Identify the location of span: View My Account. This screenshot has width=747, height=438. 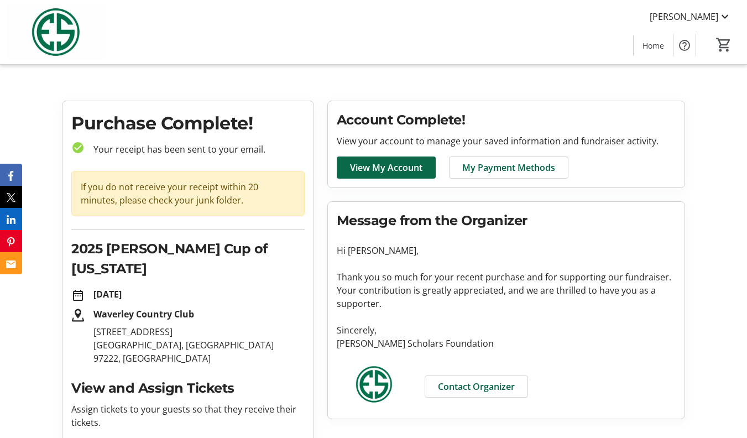
(386, 167).